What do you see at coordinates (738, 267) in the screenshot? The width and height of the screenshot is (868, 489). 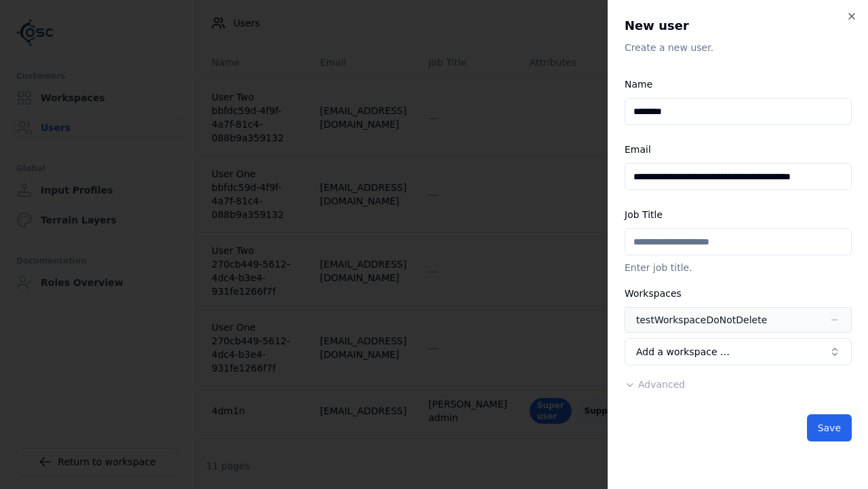 I see `p: Enter job title.` at bounding box center [738, 267].